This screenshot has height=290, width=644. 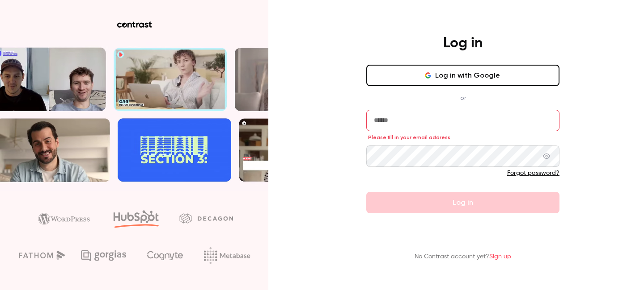 I want to click on span: Please fill in your email address, so click(x=409, y=138).